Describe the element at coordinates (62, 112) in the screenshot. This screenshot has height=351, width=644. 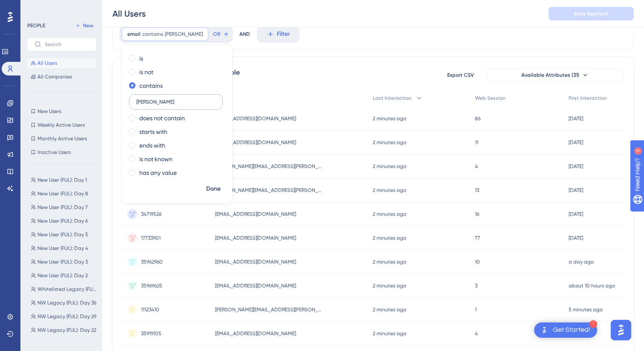
I see `button: New Users` at that location.